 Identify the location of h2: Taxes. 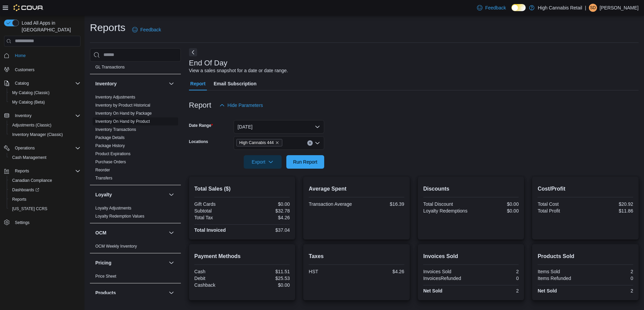
(356, 257).